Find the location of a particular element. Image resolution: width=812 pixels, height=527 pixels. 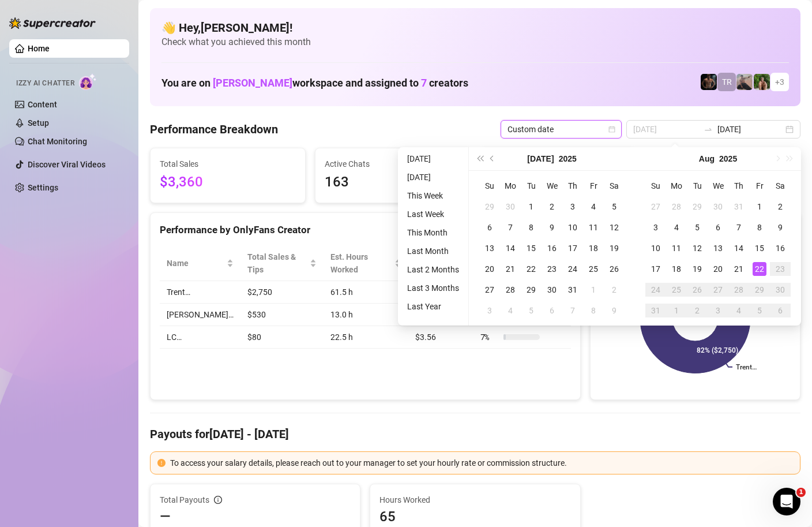

td: $530 is located at coordinates (282, 314).